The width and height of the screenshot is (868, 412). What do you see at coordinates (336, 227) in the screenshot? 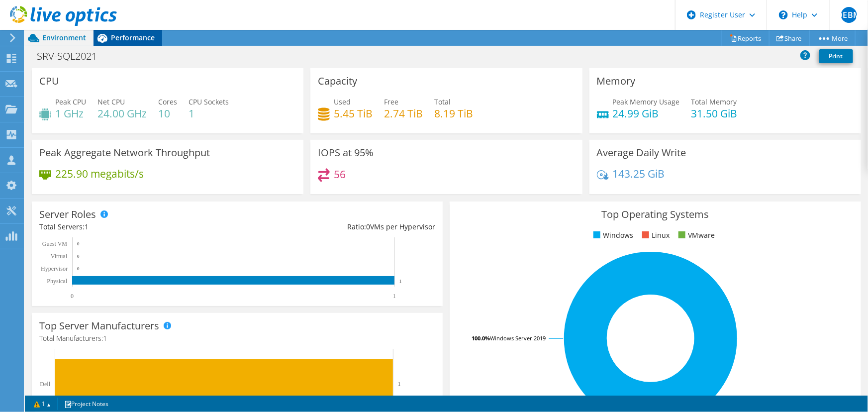
I see `div: Ratio: VMs per Hypervisor` at bounding box center [336, 227].